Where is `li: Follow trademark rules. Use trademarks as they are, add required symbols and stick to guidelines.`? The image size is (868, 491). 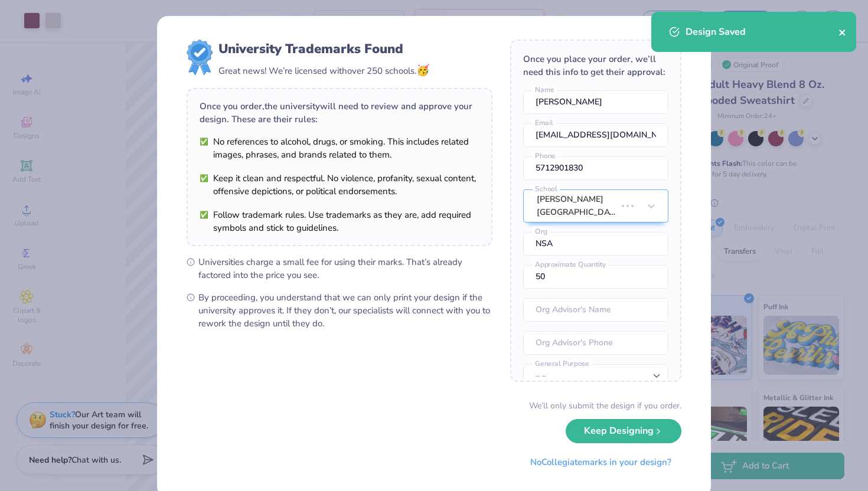
li: Follow trademark rules. Use trademarks as they are, add required symbols and stick to guidelines. is located at coordinates (340, 221).